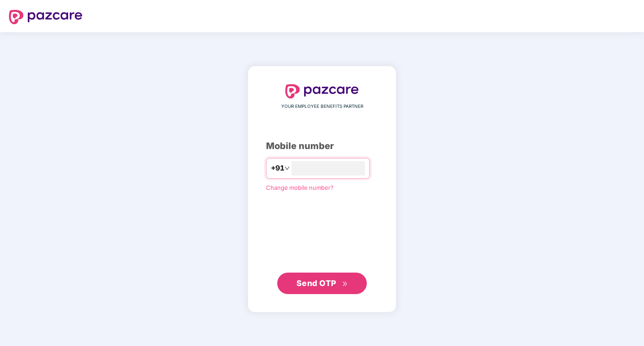 This screenshot has height=346, width=644. Describe the element at coordinates (322, 146) in the screenshot. I see `div: Mobile number` at that location.